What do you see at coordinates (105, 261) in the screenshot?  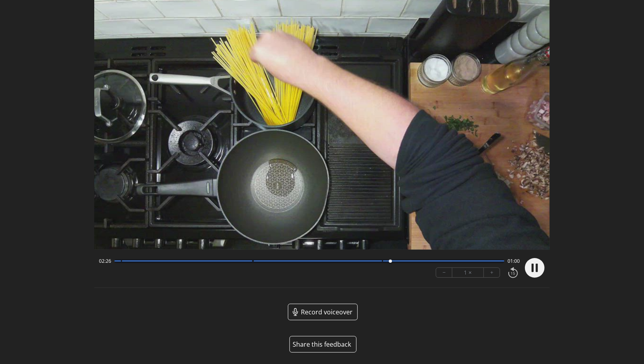 I see `span: 02:26` at bounding box center [105, 261].